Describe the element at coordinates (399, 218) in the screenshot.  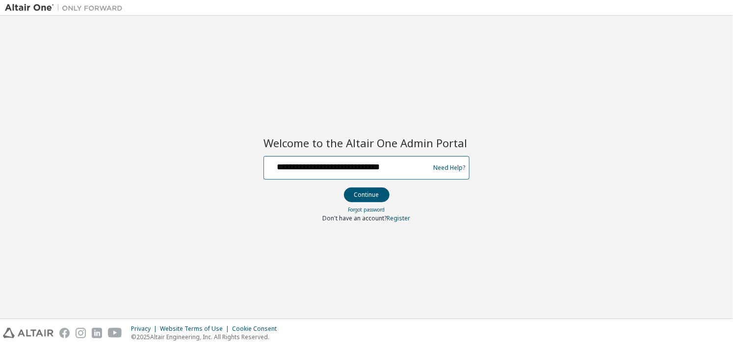
I see `a: Register` at that location.